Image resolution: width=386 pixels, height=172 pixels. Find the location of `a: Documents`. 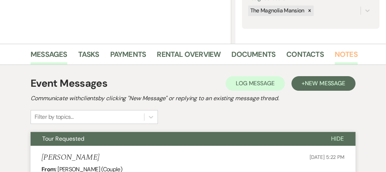

a: Documents is located at coordinates (253, 56).